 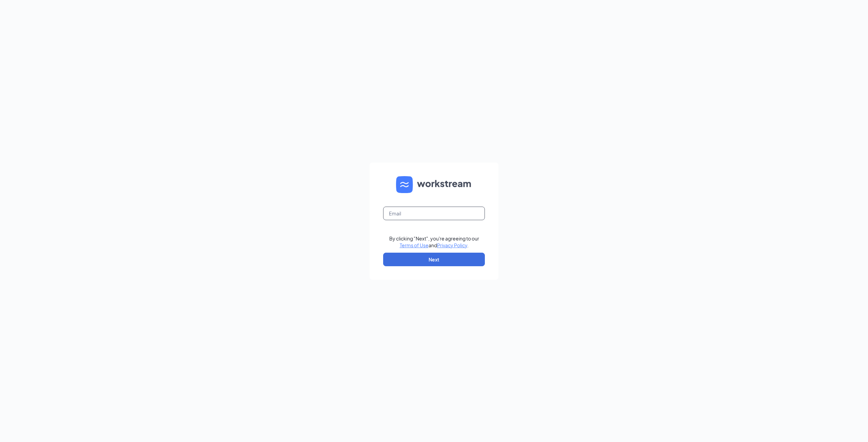 I want to click on div: By clicking "Next", you're agreeing to our and ., so click(x=434, y=242).